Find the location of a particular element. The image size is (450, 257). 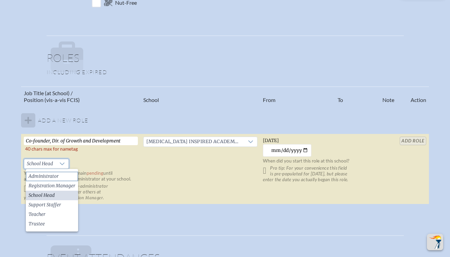

span: pending is located at coordinates (95, 173).